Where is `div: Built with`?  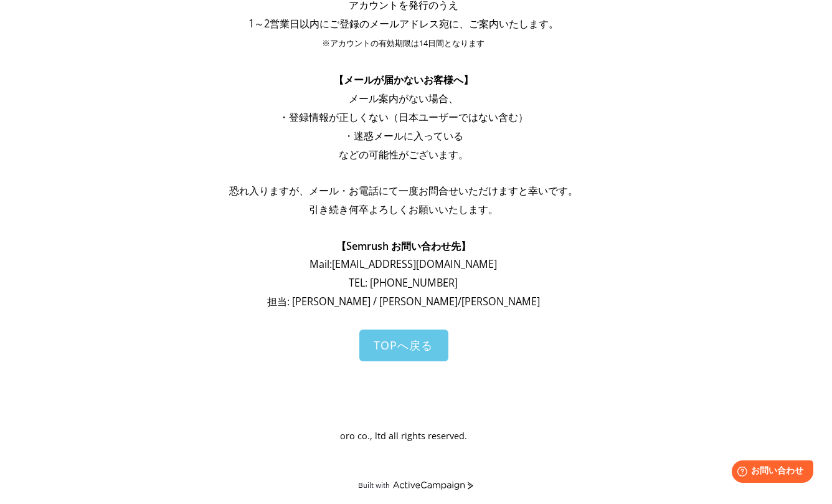
div: Built with is located at coordinates (374, 485).